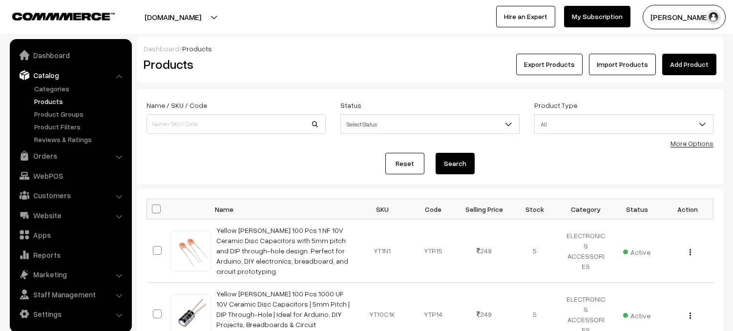  I want to click on img: COMMMERCE, so click(63, 16).